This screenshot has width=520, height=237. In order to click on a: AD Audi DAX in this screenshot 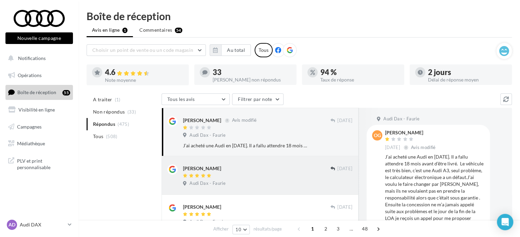, I will do `click(39, 224)`.